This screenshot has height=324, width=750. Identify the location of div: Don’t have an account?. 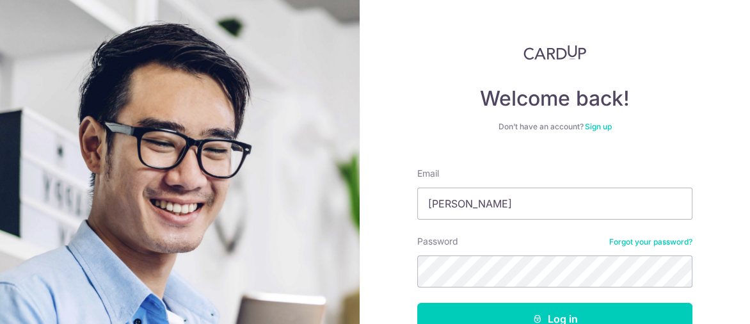
(555, 127).